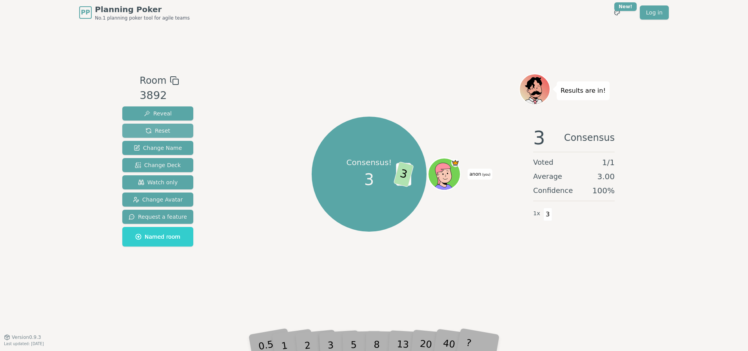 Image resolution: width=748 pixels, height=351 pixels. Describe the element at coordinates (158, 114) in the screenshot. I see `span: Reveal` at that location.